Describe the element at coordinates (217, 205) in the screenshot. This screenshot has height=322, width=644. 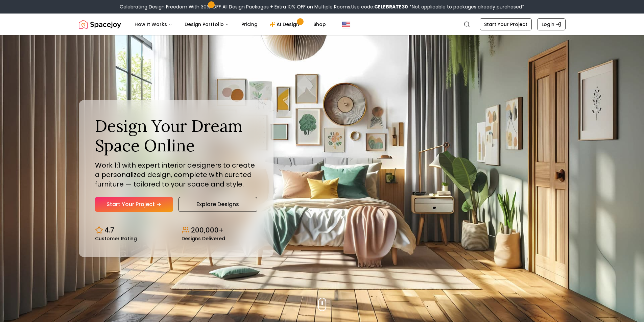
I see `a: Explore Designs` at that location.